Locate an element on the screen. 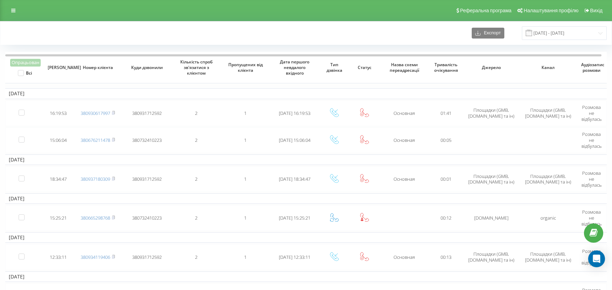  span: Тривалість очікування is located at coordinates (446, 67).